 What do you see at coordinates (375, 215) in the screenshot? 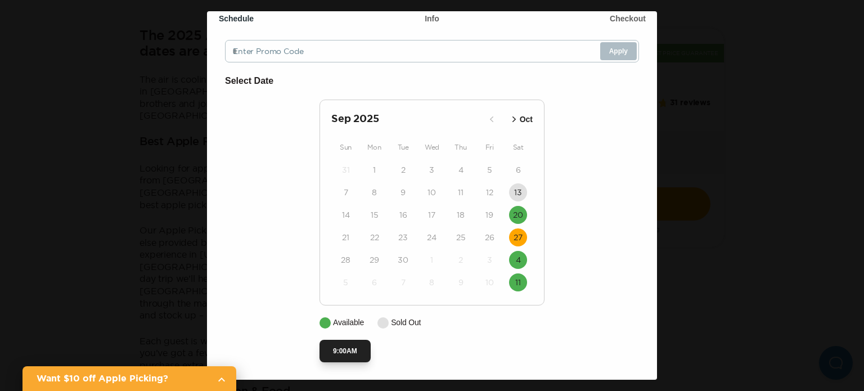
I see `button: 15` at bounding box center [375, 215].